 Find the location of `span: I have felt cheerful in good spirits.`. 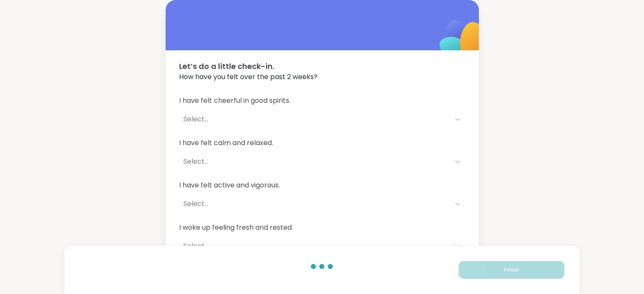

span: I have felt cheerful in good spirits. is located at coordinates (322, 100).